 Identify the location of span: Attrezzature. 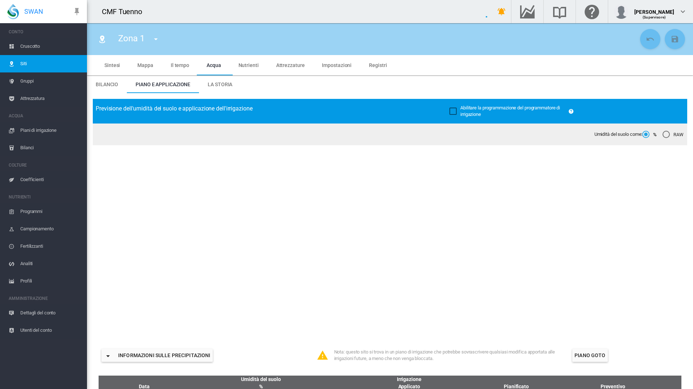
(290, 65).